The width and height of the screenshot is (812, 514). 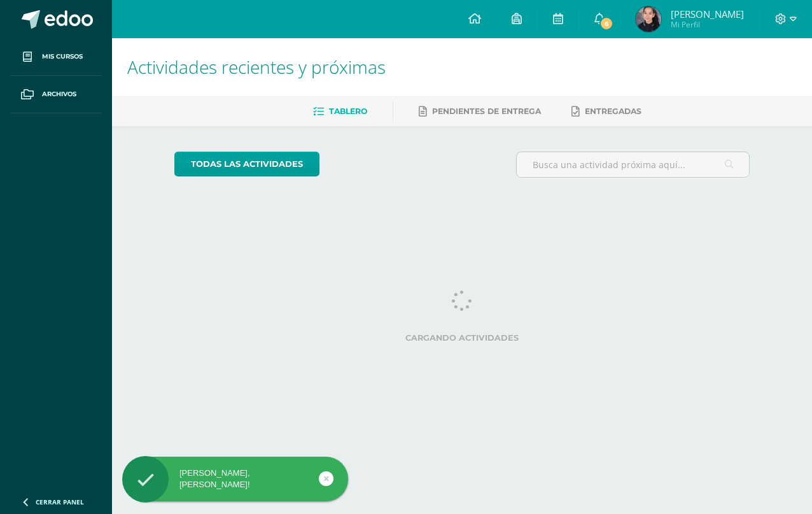 I want to click on img: 86d2495030bb1fa82a95a25914ada1ef.png, so click(x=648, y=19).